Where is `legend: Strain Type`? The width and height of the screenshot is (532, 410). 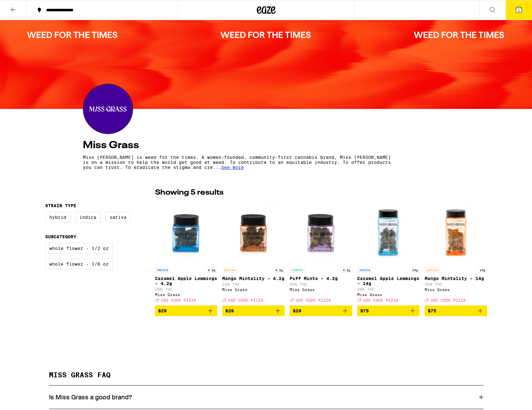 legend: Strain Type is located at coordinates (61, 205).